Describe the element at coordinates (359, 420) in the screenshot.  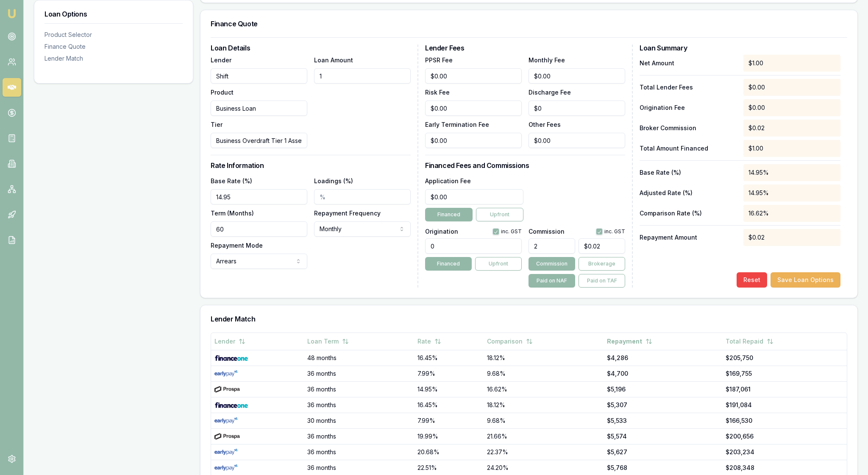
I see `td: 30 months` at that location.